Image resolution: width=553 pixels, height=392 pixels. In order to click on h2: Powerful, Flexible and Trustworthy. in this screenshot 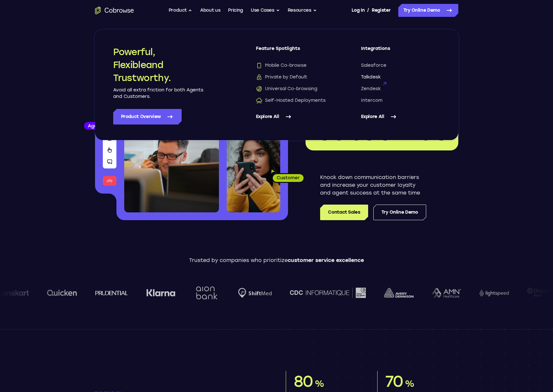, I will do `click(158, 65)`.